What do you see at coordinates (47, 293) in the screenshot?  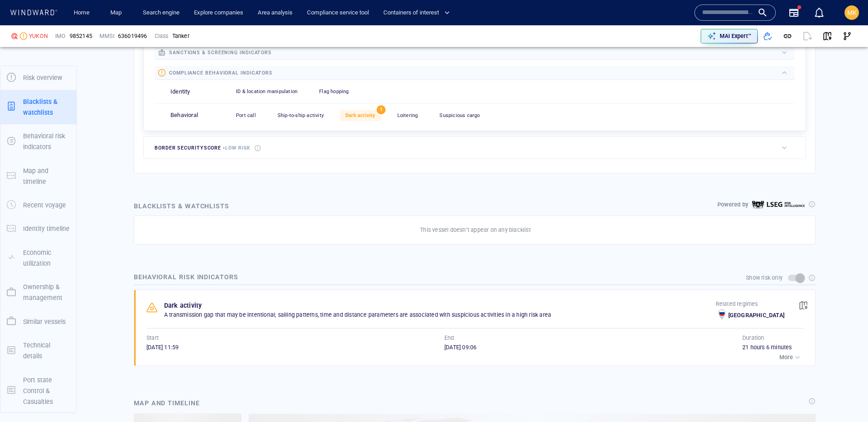 I see `p: Ownership & management` at bounding box center [47, 293].